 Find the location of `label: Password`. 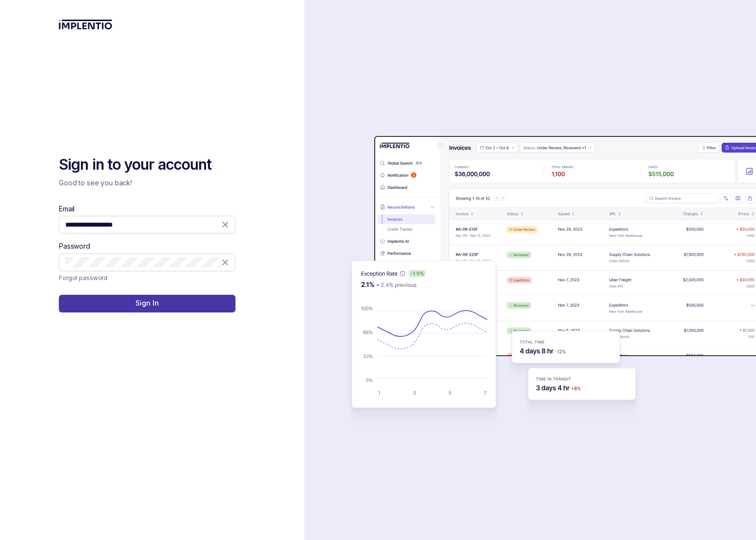

label: Password is located at coordinates (74, 247).